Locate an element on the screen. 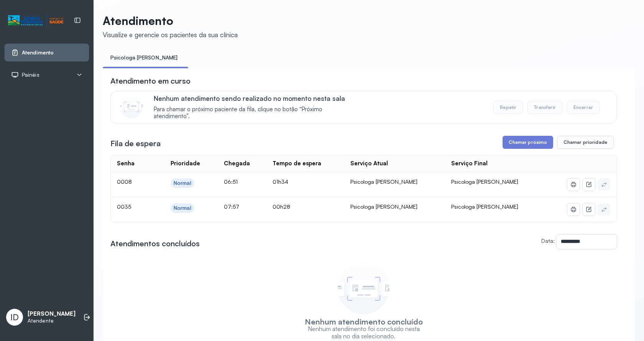 The image size is (644, 341). span: 0008 is located at coordinates (124, 181).